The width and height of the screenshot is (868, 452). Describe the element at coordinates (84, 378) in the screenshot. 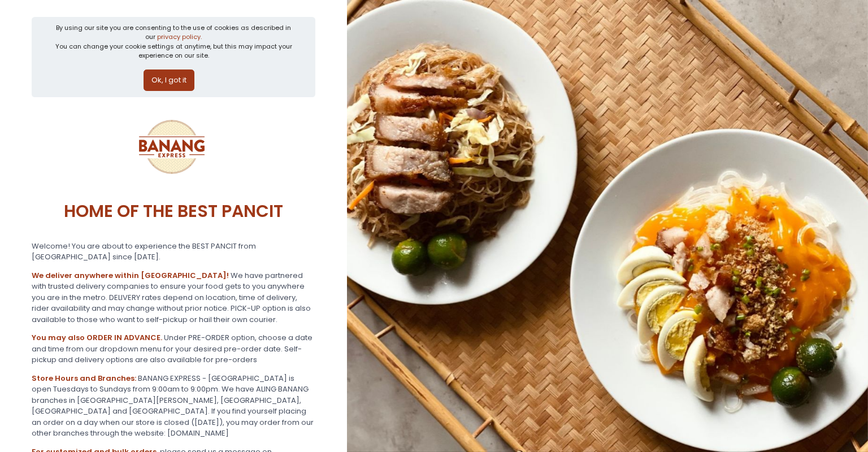

I see `b: Store Hours and Branches:` at that location.